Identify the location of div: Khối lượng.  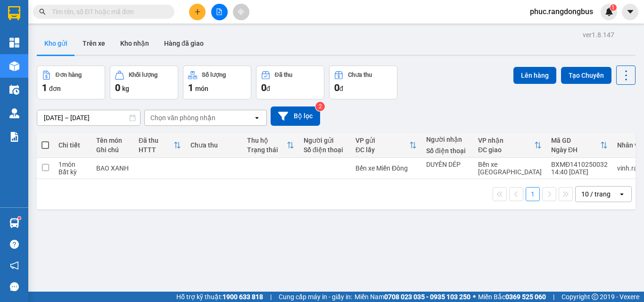
(143, 75).